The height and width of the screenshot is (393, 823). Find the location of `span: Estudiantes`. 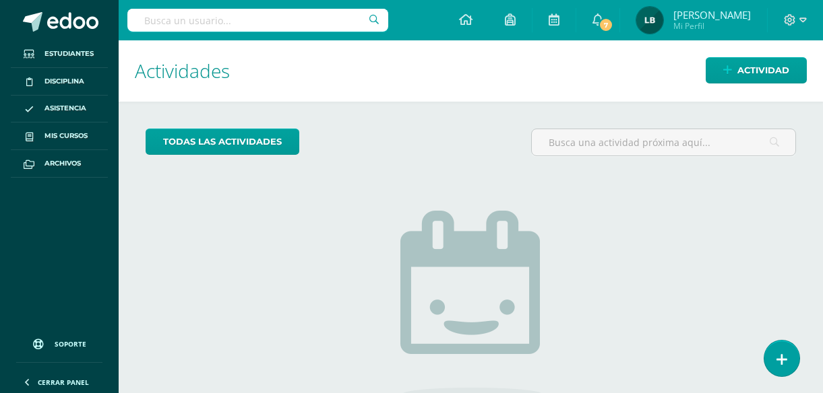

span: Estudiantes is located at coordinates (69, 54).